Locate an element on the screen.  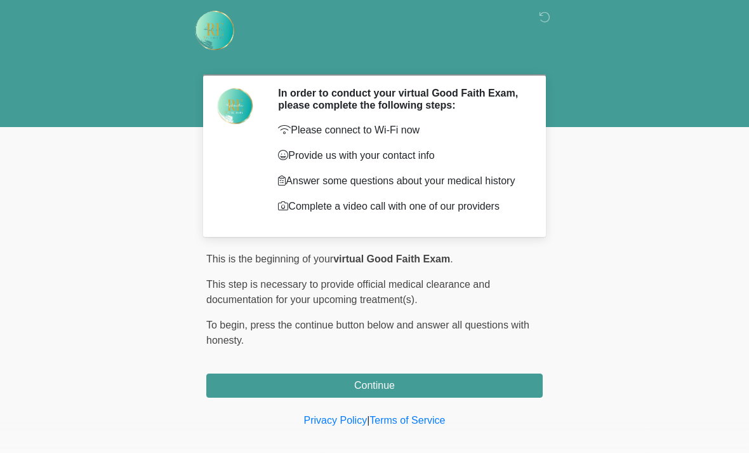
a: Privacy Policy is located at coordinates (336, 420).